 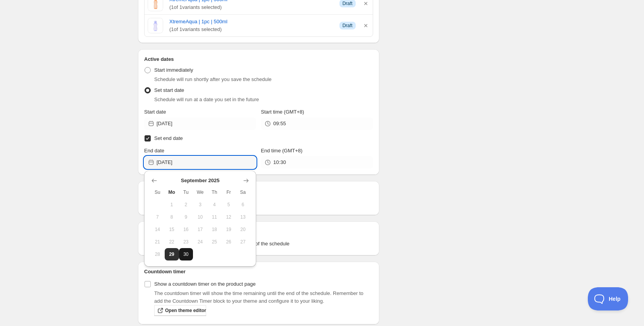 What do you see at coordinates (215, 217) in the screenshot?
I see `span: 11` at bounding box center [215, 217].